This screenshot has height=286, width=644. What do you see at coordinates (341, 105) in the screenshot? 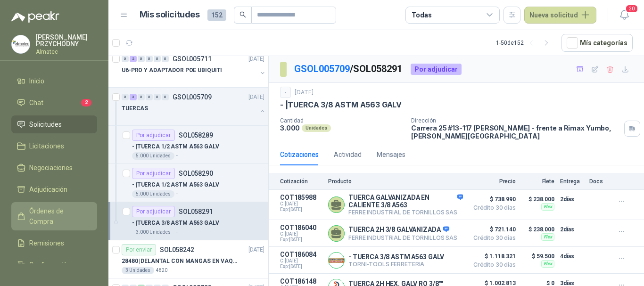
I see `p: - | TUERCA 3/8 ASTM A563 GALV` at bounding box center [341, 105].